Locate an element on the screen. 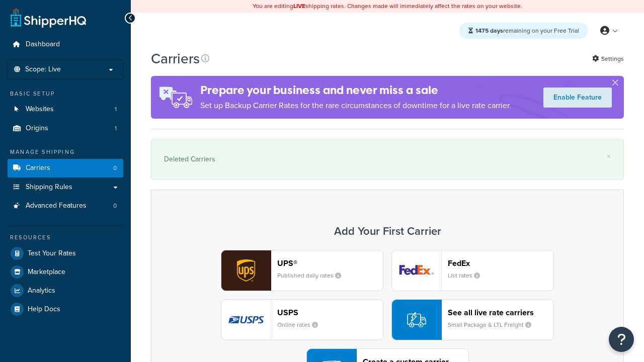  a: Analytics is located at coordinates (65, 291).